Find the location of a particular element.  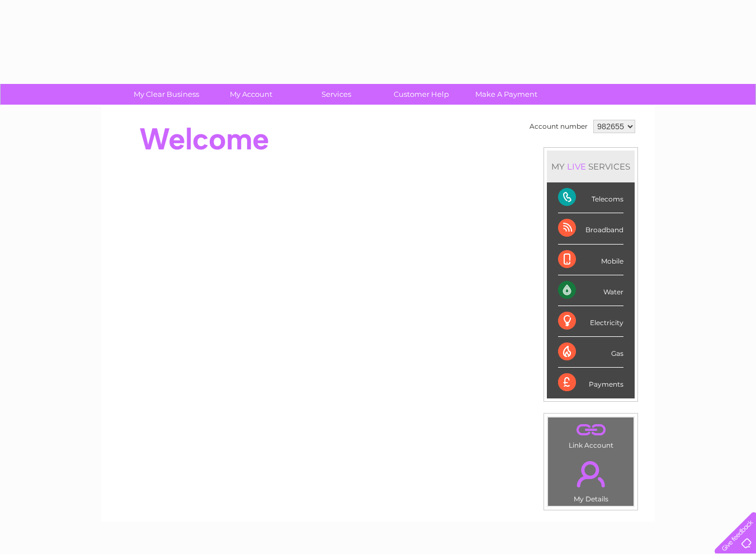

div: LIVE is located at coordinates (576, 166).